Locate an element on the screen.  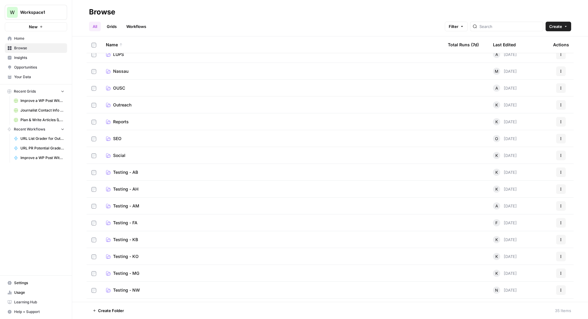
span: Your Data is located at coordinates (39, 77).